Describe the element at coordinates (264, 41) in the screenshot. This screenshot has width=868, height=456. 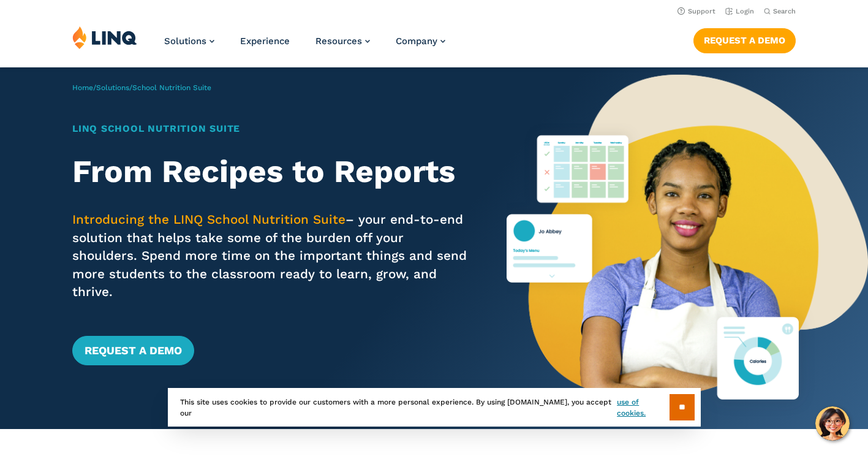
I see `span: Experience` at that location.